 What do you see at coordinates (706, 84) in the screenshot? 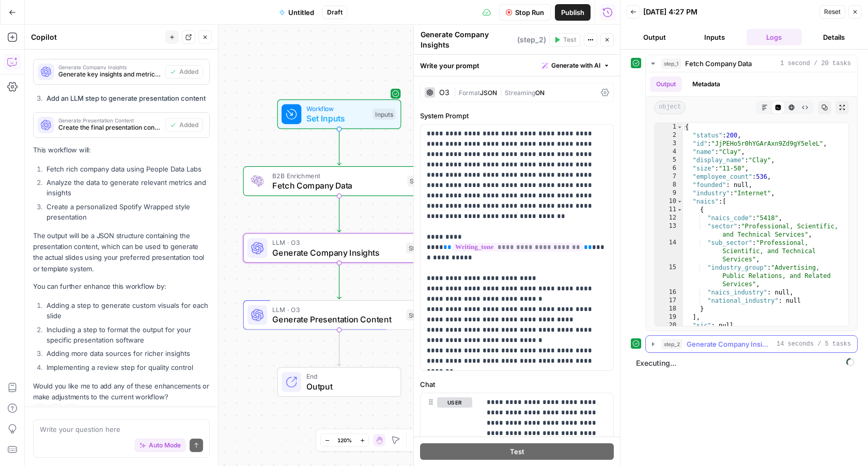
I see `button: Metadata` at bounding box center [706, 84].